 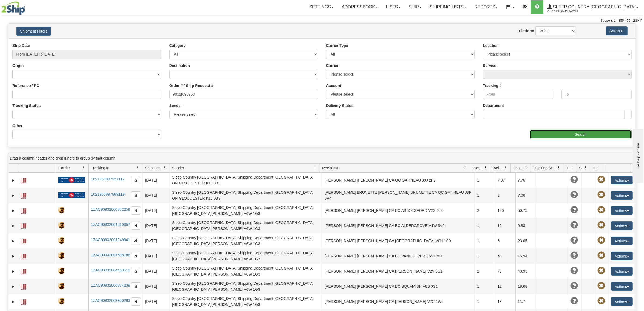 What do you see at coordinates (108, 179) in the screenshot?
I see `a: 1021965897321112` at bounding box center [108, 179].